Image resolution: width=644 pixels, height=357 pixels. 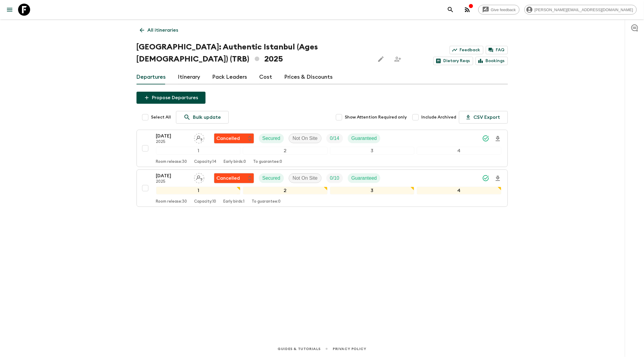 What do you see at coordinates (349, 349) in the screenshot?
I see `a: Privacy Policy` at bounding box center [349, 349].